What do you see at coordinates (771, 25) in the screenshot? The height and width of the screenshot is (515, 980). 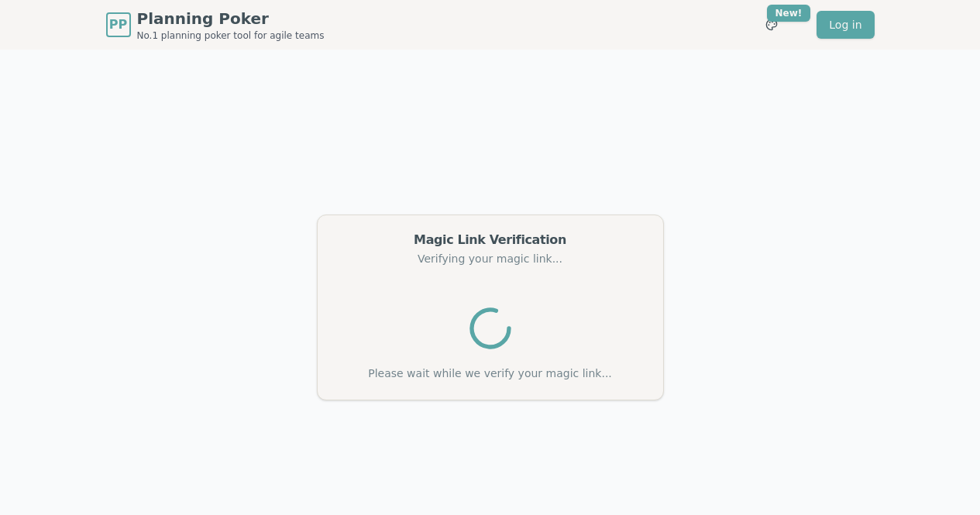 I see `button: New!` at bounding box center [771, 25].